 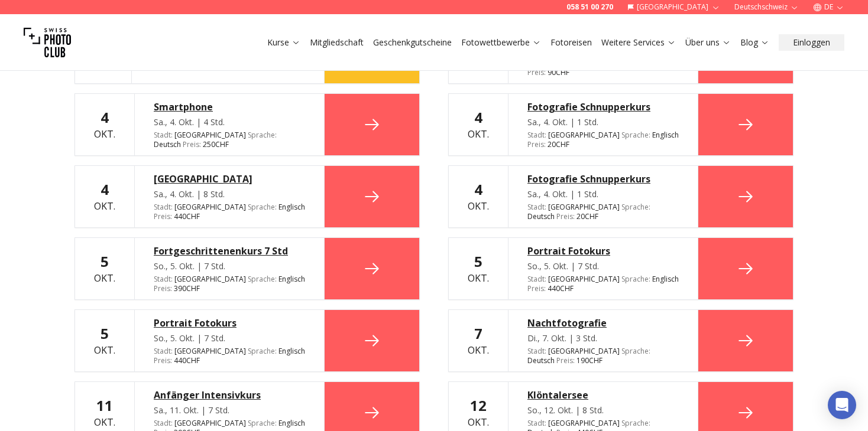 What do you see at coordinates (229, 411) in the screenshot?
I see `div: Sa., 11. Okt. | 7 Std.` at bounding box center [229, 411].